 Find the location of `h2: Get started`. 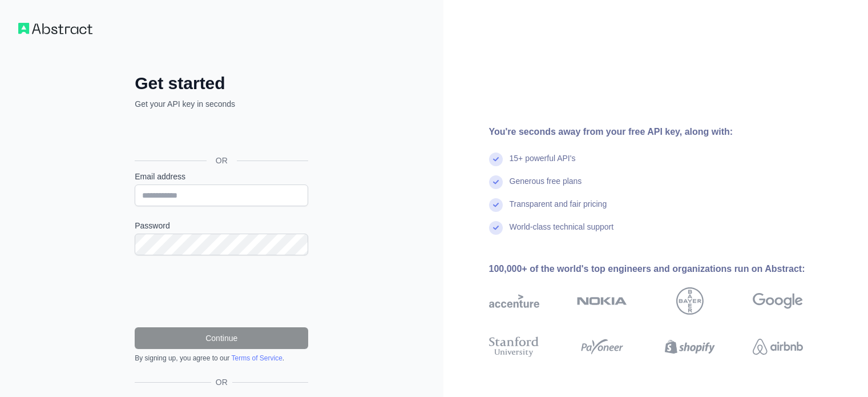

h2: Get started is located at coordinates (221, 83).